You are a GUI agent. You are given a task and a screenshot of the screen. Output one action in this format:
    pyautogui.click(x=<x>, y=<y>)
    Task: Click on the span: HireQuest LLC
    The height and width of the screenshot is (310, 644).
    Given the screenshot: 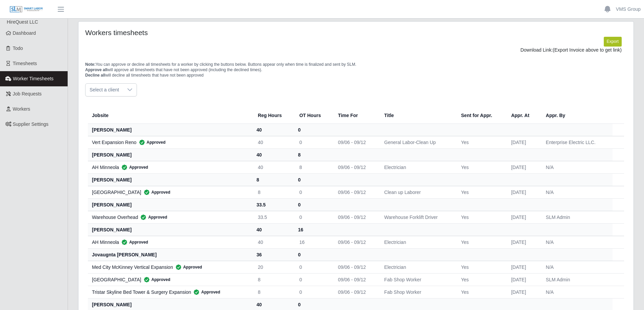 What is the action you would take?
    pyautogui.click(x=23, y=22)
    